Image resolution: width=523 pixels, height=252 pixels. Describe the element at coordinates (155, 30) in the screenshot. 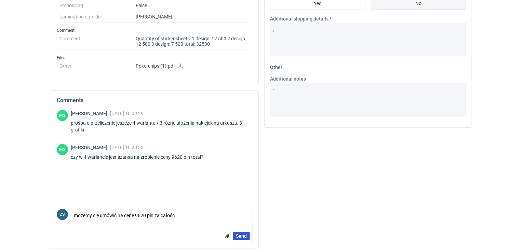

I see `h3: Comment` at that location.